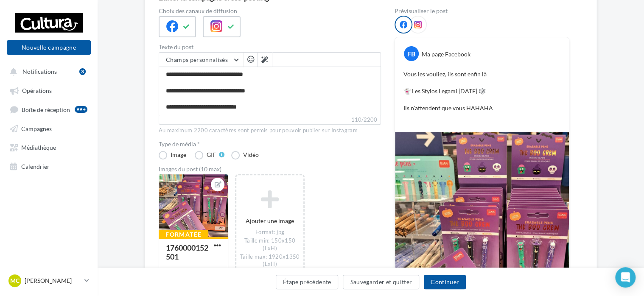 The image size is (644, 296). I want to click on div: Au maximum 2200 caractères sont permis pour pouvoir publier sur Instagram, so click(270, 131).